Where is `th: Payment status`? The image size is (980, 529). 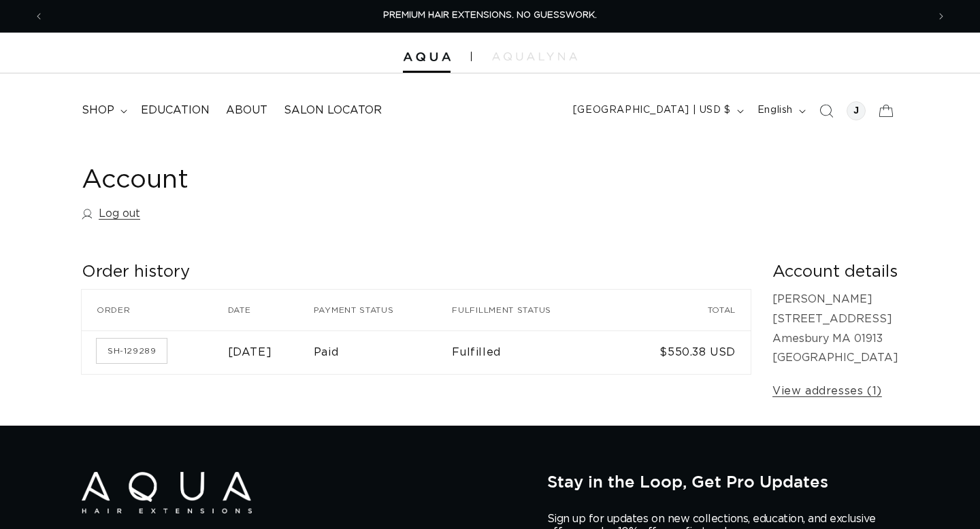
th: Payment status is located at coordinates (383, 310).